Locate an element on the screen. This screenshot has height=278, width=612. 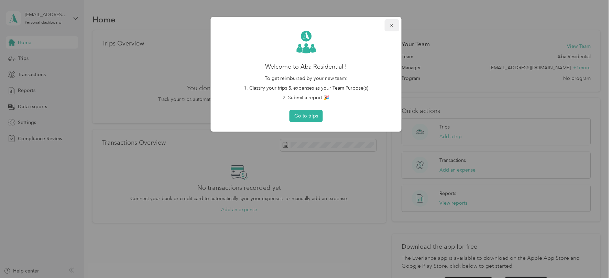
button: Go to trips is located at coordinates (306, 116).